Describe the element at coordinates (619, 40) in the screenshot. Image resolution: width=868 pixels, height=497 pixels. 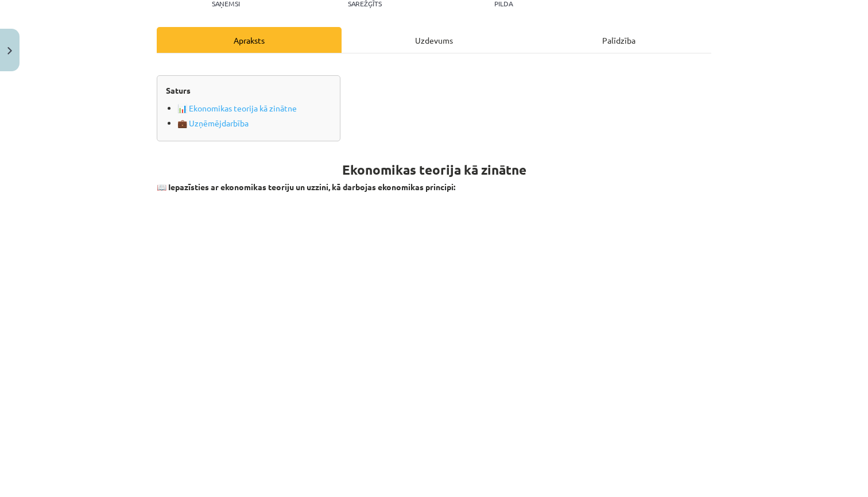
I see `div: Palīdzība` at that location.